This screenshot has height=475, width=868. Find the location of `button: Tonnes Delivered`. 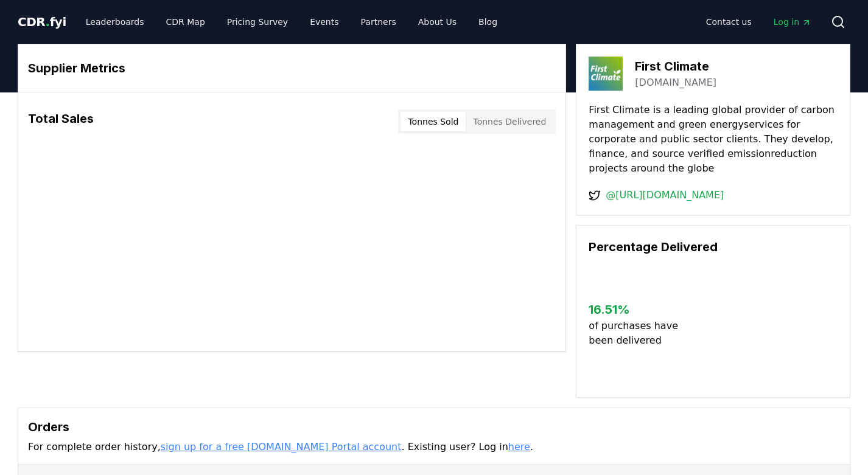

button: Tonnes Delivered is located at coordinates (510, 122).